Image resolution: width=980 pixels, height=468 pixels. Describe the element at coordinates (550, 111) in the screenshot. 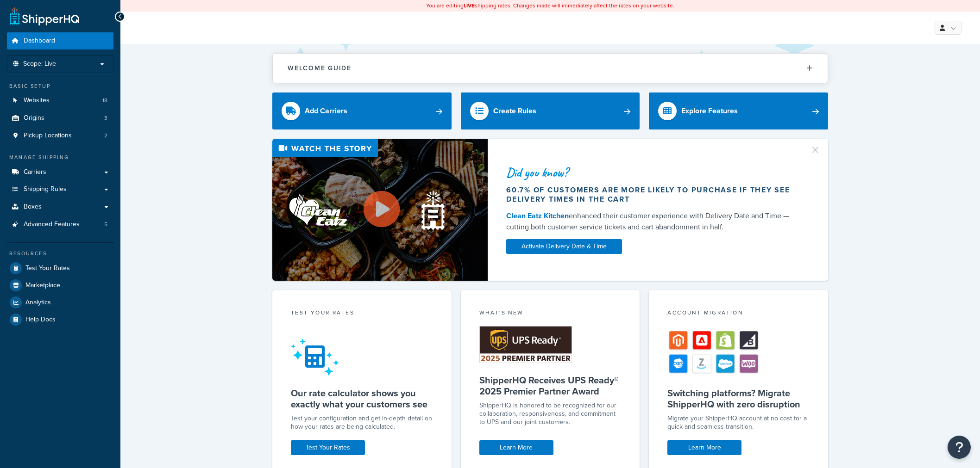

I see `a: Create Rules` at that location.